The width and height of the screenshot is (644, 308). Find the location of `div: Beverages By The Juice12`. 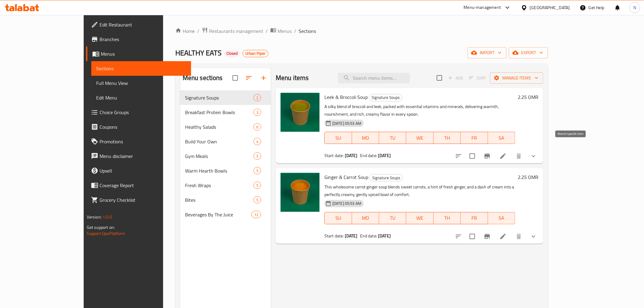

div: Beverages By The Juice12 is located at coordinates (226, 214).